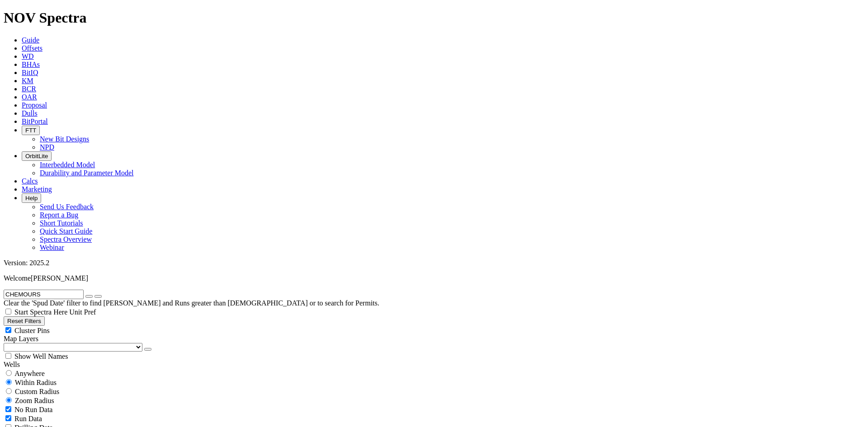  I want to click on span: BitPortal, so click(34, 121).